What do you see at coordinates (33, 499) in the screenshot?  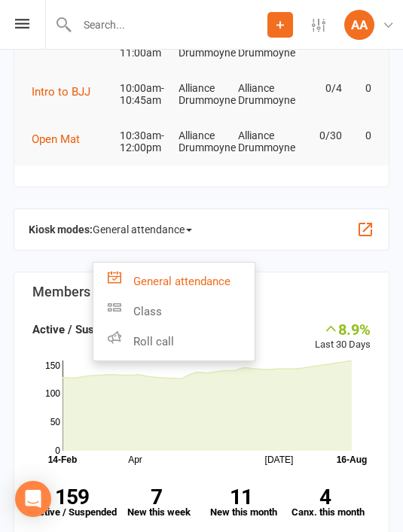 I see `div: Open Intercom Messenger` at bounding box center [33, 499].